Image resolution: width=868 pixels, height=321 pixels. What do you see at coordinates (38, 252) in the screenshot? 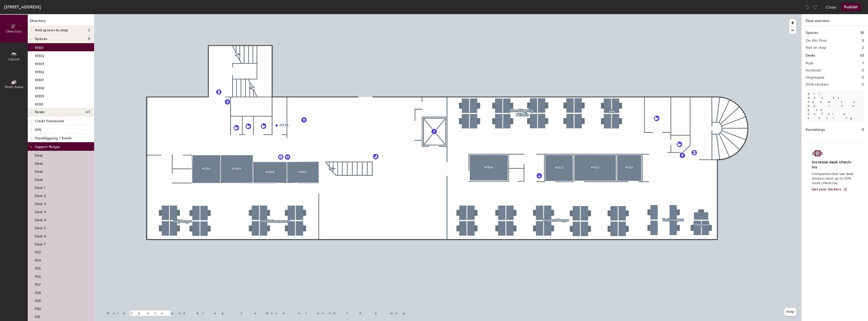
I see `p: P22` at bounding box center [38, 252].